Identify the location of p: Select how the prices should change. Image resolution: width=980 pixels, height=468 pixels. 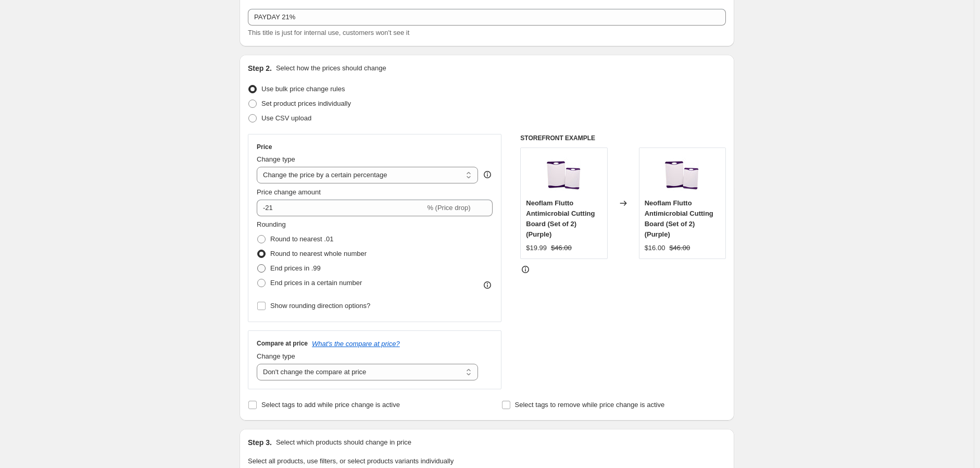
(331, 68).